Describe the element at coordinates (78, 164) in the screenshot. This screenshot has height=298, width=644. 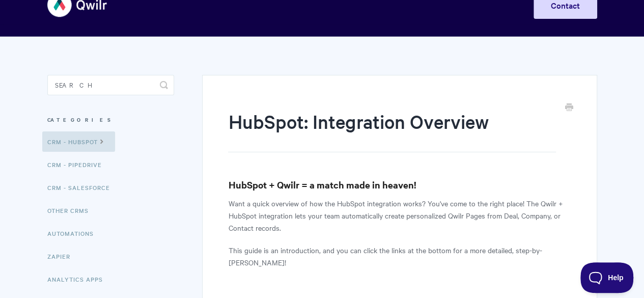
I see `a: CRM - Pipedrive` at that location.